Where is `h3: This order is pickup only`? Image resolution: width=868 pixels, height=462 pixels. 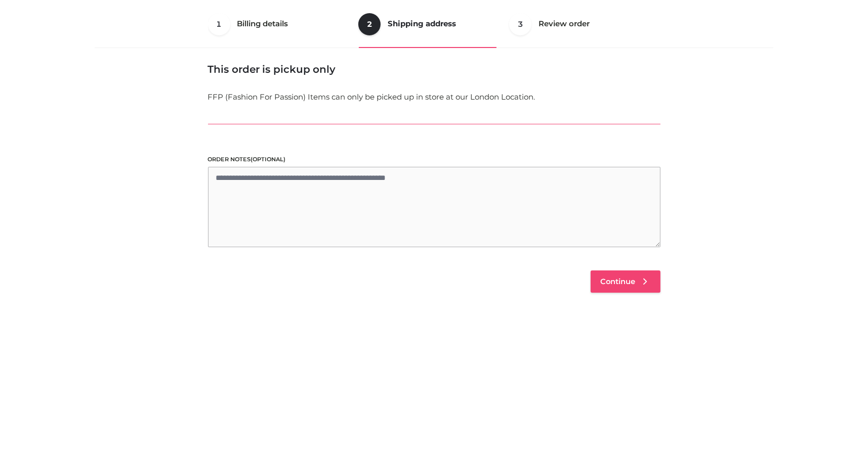 h3: This order is pickup only is located at coordinates (434, 69).